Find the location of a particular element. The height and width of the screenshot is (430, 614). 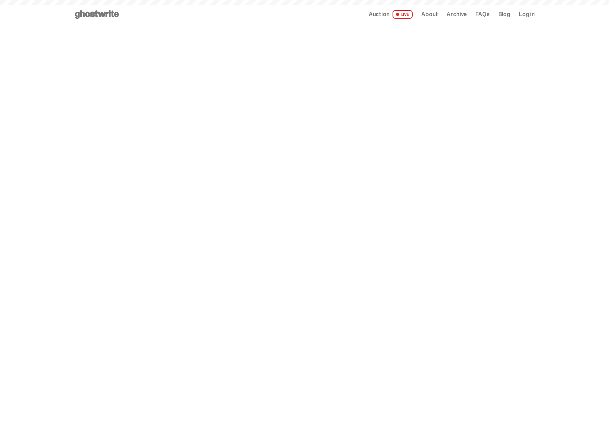

a: FAQs is located at coordinates (482, 14).